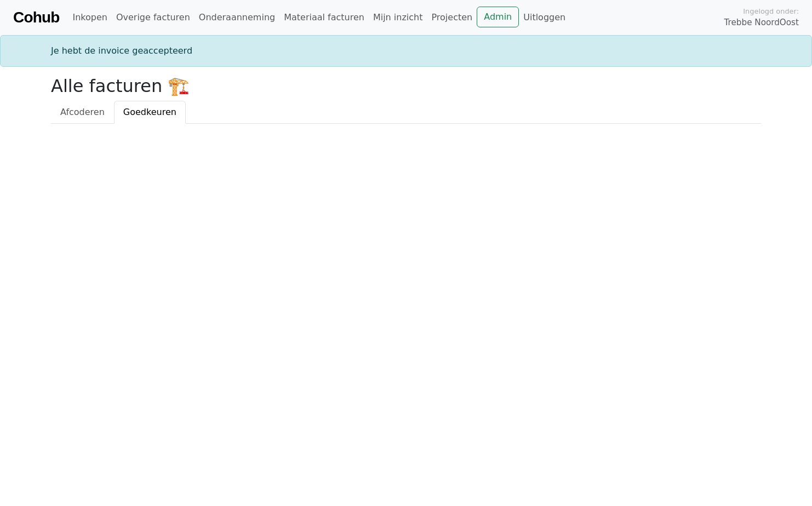 Image resolution: width=812 pixels, height=506 pixels. What do you see at coordinates (324, 18) in the screenshot?
I see `a: Materiaal facturen` at bounding box center [324, 18].